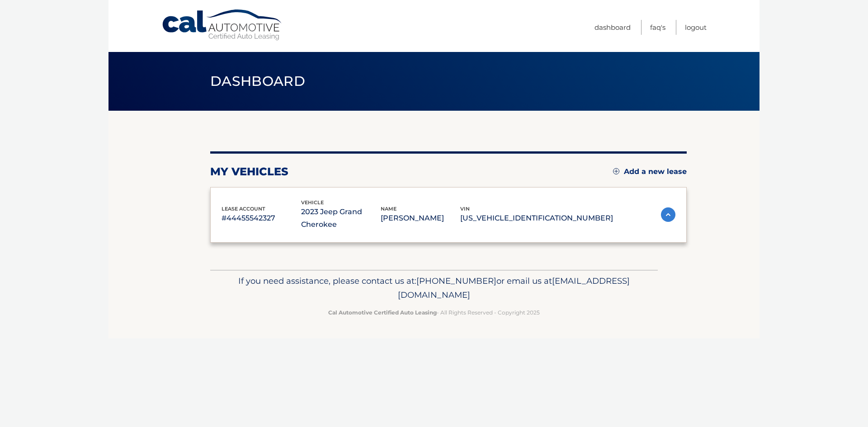  I want to click on span: vehicle, so click(312, 202).